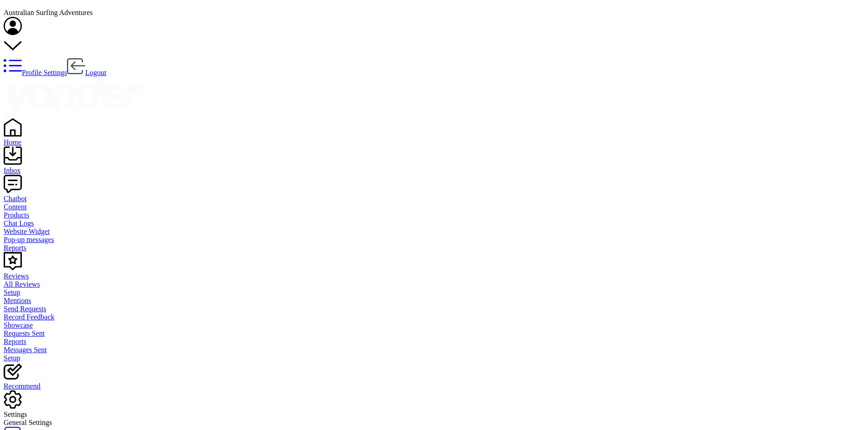 The image size is (868, 430). Describe the element at coordinates (434, 276) in the screenshot. I see `div: Reviews` at that location.